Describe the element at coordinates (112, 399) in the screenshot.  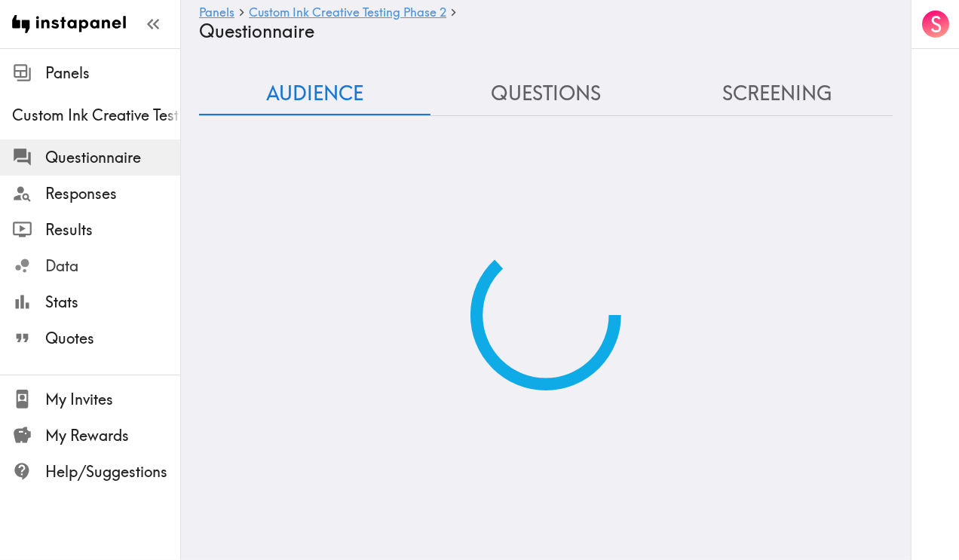
I see `span: My Invites` at that location.